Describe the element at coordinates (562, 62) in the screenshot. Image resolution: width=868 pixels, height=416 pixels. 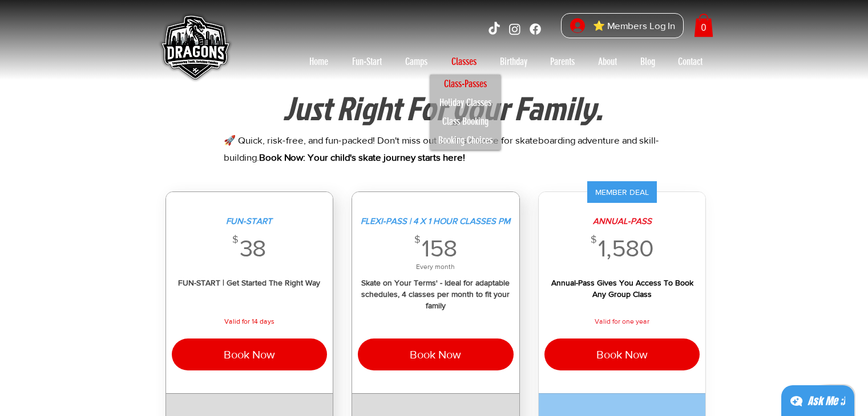
I see `p: Parents` at that location.